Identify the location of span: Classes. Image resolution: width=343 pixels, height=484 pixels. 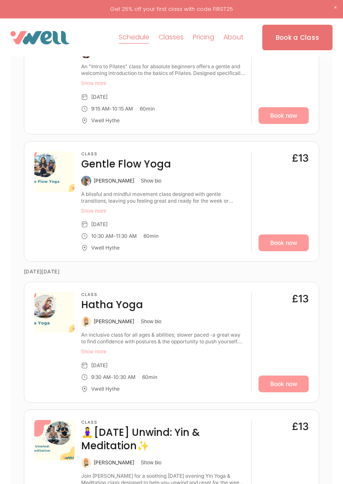
(171, 37).